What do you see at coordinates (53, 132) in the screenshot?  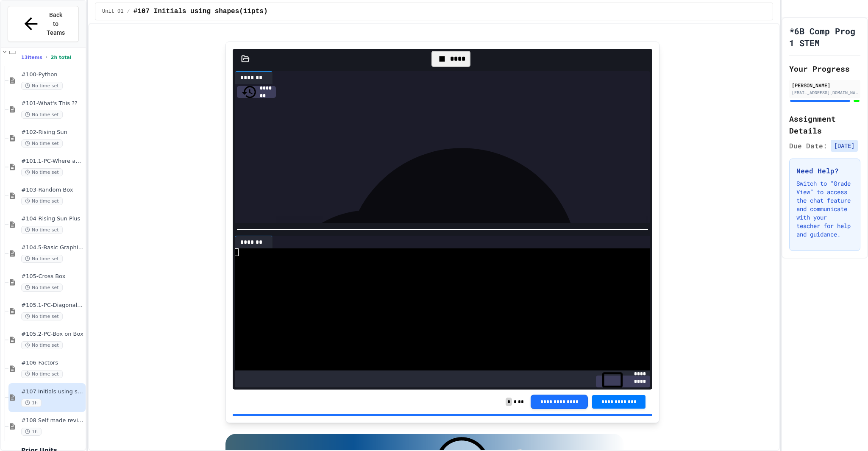 I see `span: #102-Rising Sun` at bounding box center [53, 132].